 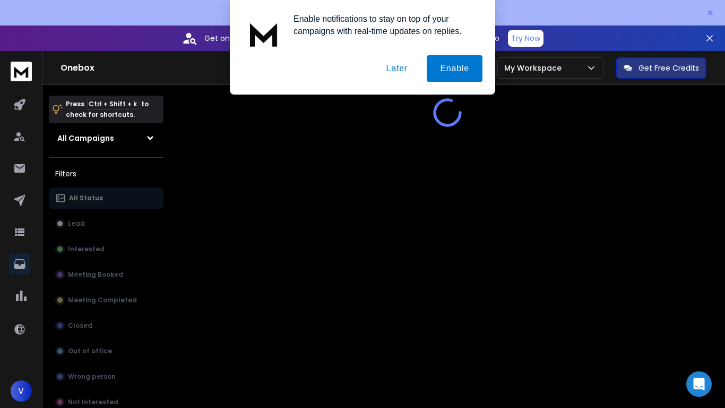 I want to click on img: notification icon, so click(x=264, y=34).